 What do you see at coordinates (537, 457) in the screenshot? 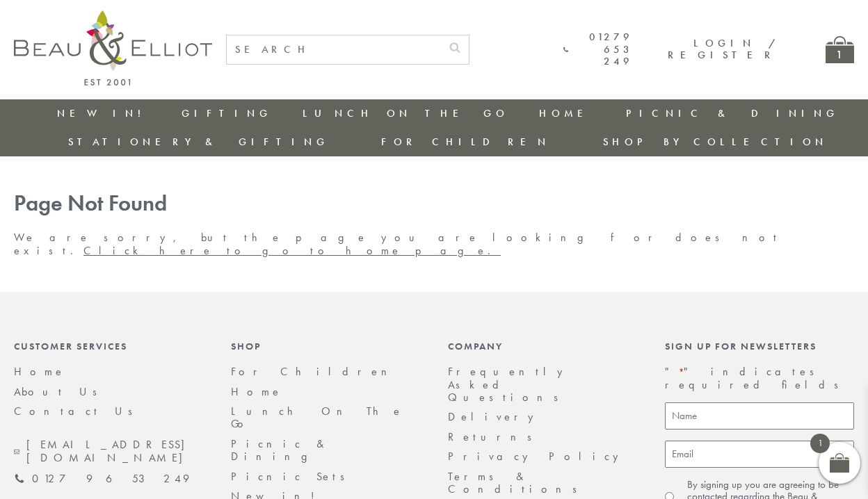
I see `a: Privacy Policy` at bounding box center [537, 457].